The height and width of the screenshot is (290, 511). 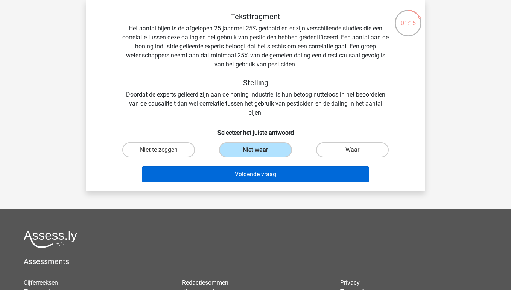 What do you see at coordinates (350, 283) in the screenshot?
I see `a: Privacy` at bounding box center [350, 283].